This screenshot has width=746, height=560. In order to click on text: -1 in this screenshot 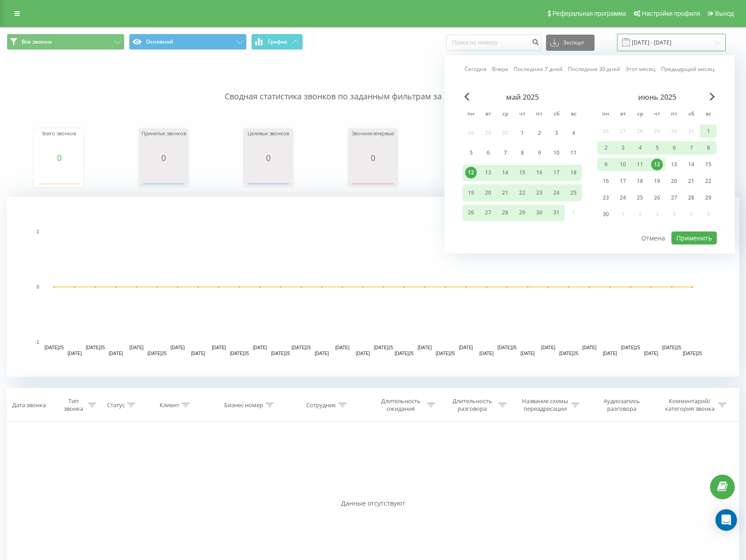, I will do `click(37, 342)`.